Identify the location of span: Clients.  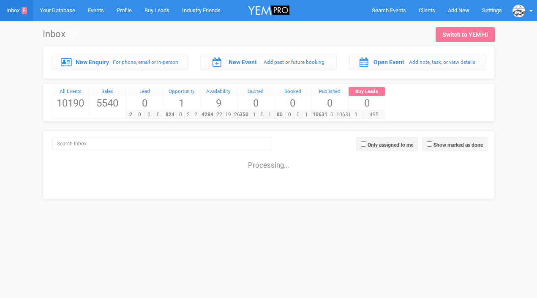
(427, 10).